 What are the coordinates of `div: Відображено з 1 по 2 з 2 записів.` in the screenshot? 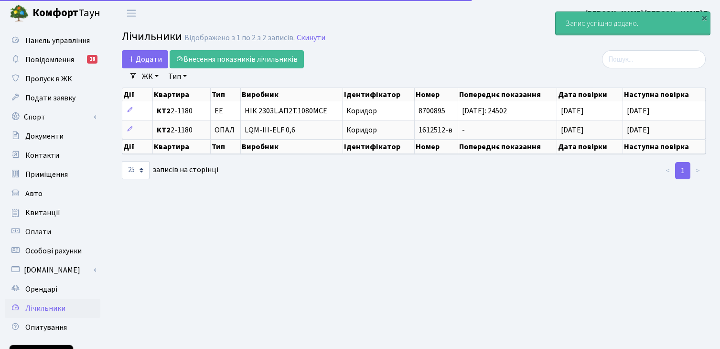 It's located at (239, 38).